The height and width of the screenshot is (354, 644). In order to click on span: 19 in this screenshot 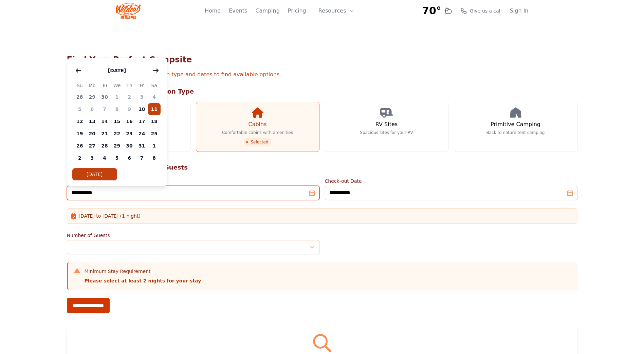, I will do `click(80, 134)`.